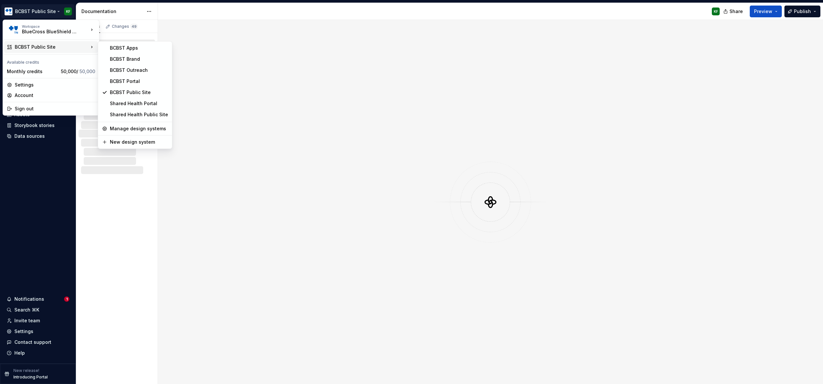 The height and width of the screenshot is (384, 823). I want to click on div: Available credits, so click(51, 61).